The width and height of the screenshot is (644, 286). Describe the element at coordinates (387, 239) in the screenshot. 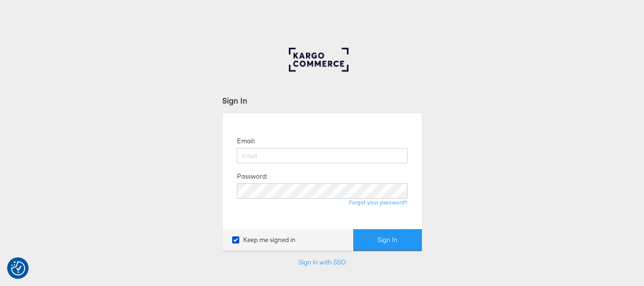

I see `button: Sign In` at that location.